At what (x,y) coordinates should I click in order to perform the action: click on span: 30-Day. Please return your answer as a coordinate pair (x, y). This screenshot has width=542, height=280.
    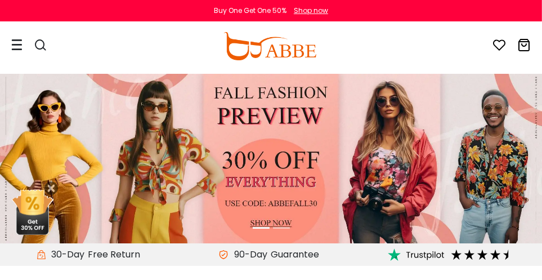
    Looking at the image, I should click on (65, 254).